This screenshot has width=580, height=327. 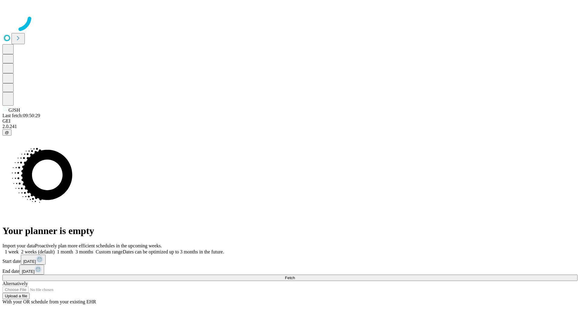 I want to click on div: 2.0.241, so click(x=290, y=126).